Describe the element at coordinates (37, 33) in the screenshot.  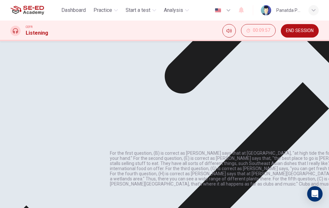
I see `h1: Listening` at that location.